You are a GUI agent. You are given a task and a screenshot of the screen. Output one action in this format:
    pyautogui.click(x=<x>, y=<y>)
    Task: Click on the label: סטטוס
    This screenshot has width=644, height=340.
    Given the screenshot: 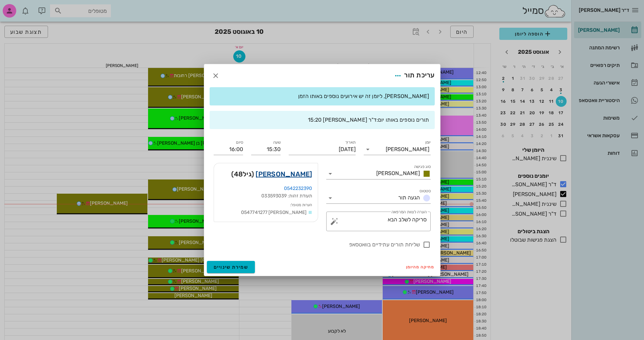 What is the action you would take?
    pyautogui.click(x=425, y=191)
    